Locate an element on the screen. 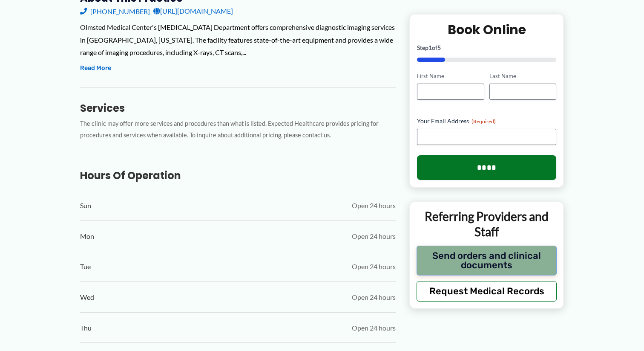 The height and width of the screenshot is (351, 644). button: Read More is located at coordinates (95, 68).